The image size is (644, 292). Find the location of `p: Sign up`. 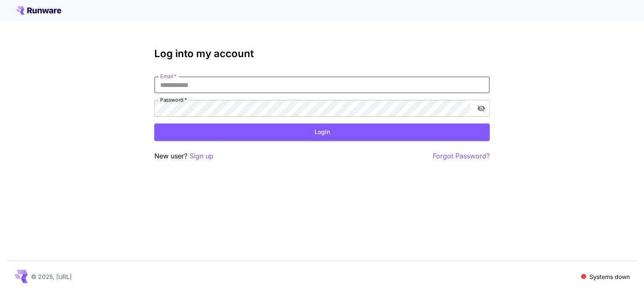

p: Sign up is located at coordinates (201, 155).